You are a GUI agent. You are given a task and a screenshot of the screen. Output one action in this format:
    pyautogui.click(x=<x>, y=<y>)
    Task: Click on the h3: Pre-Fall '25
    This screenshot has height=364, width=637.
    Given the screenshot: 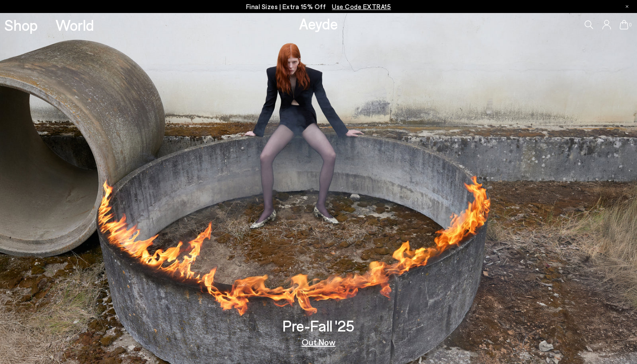 What is the action you would take?
    pyautogui.click(x=318, y=325)
    